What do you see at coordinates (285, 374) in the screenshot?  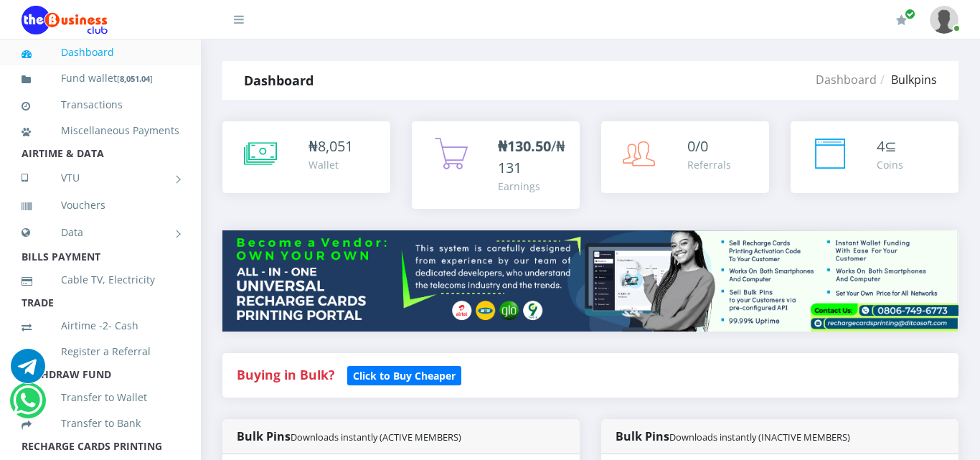 I see `strong: Buying in Bulk?` at bounding box center [285, 374].